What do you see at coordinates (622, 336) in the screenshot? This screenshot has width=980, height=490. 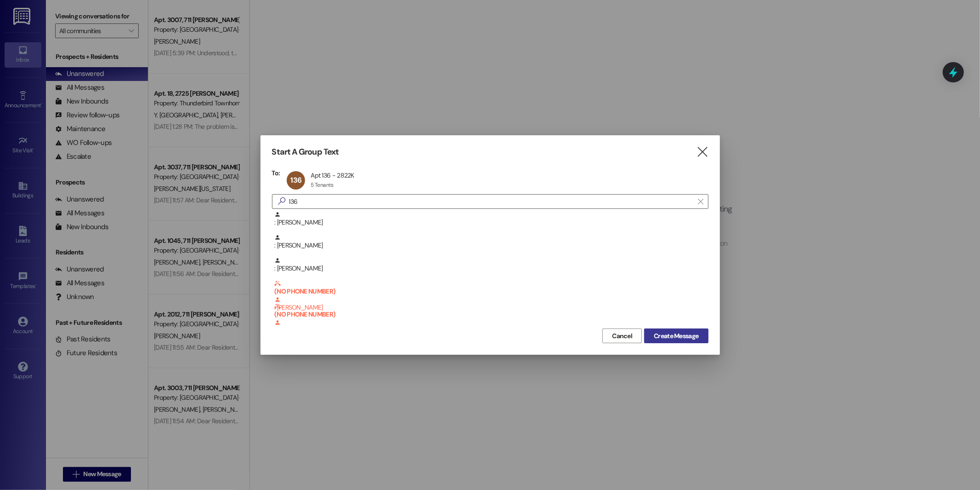 I see `button: Cancel` at bounding box center [622, 336].